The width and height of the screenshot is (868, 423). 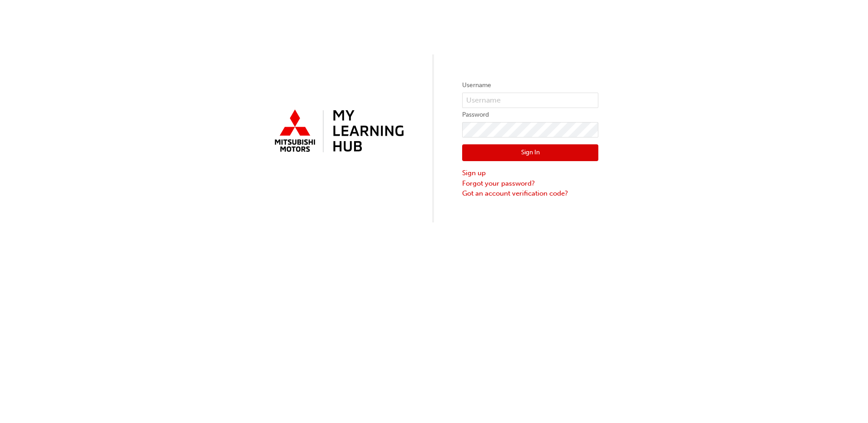 I want to click on a: Forgot your password?, so click(x=530, y=183).